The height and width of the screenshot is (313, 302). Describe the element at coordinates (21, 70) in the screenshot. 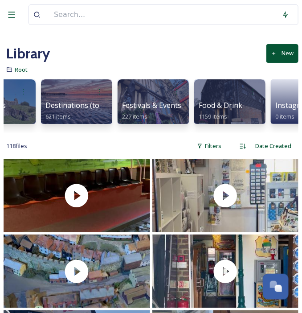

I see `a: Root` at that location.